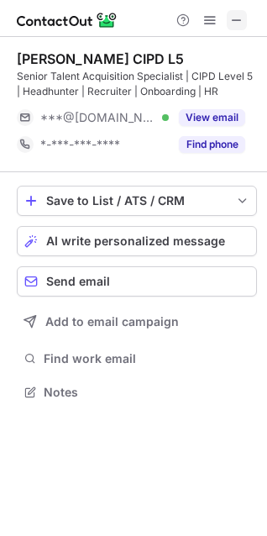  Describe the element at coordinates (137, 201) in the screenshot. I see `button: save-profile-one-click` at that location.